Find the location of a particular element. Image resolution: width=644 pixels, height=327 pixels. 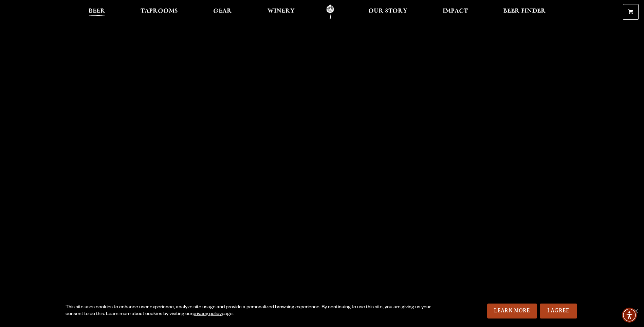

span: Taprooms is located at coordinates (159, 11).